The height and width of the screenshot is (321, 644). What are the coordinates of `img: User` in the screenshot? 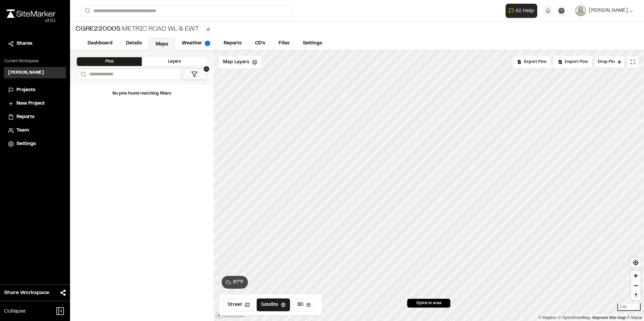 It's located at (581, 11).